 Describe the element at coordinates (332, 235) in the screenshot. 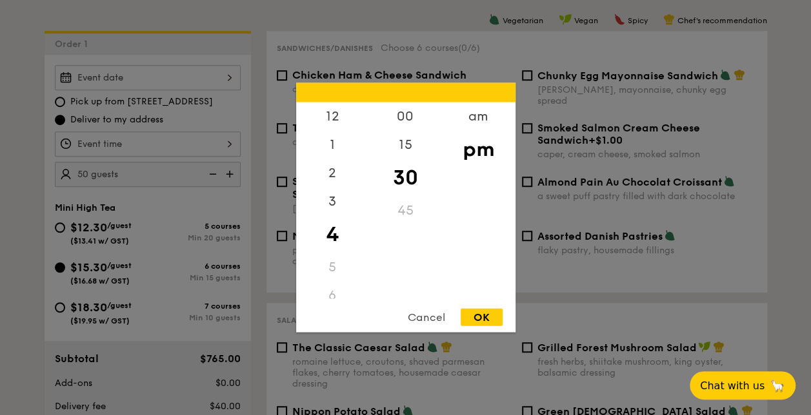

I see `div: 4` at that location.